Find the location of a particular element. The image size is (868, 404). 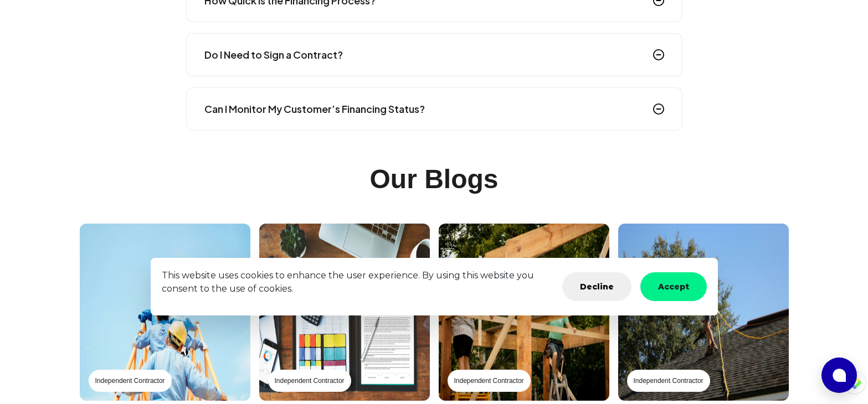

h3: Our Blogs is located at coordinates (434, 179).